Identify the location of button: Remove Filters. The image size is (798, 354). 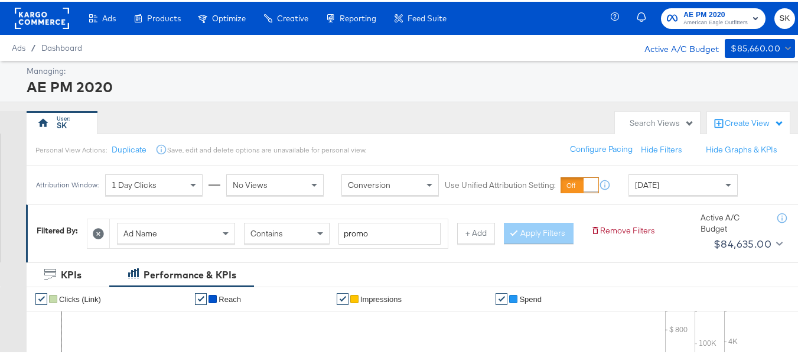
(623, 229).